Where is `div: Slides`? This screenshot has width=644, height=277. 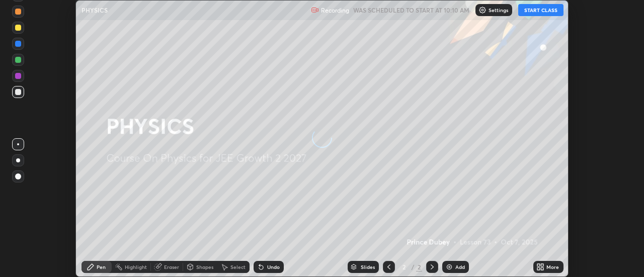
div: Slides is located at coordinates (368, 267).